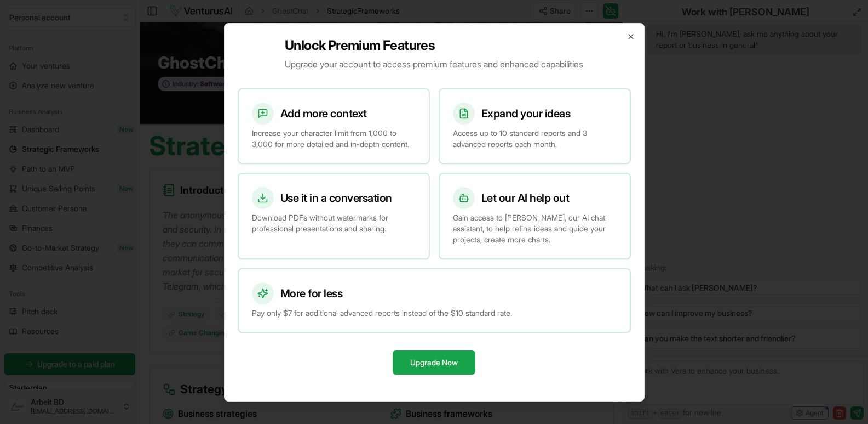 The height and width of the screenshot is (424, 868). What do you see at coordinates (337, 198) in the screenshot?
I see `h3: Use it in a conversation` at bounding box center [337, 198].